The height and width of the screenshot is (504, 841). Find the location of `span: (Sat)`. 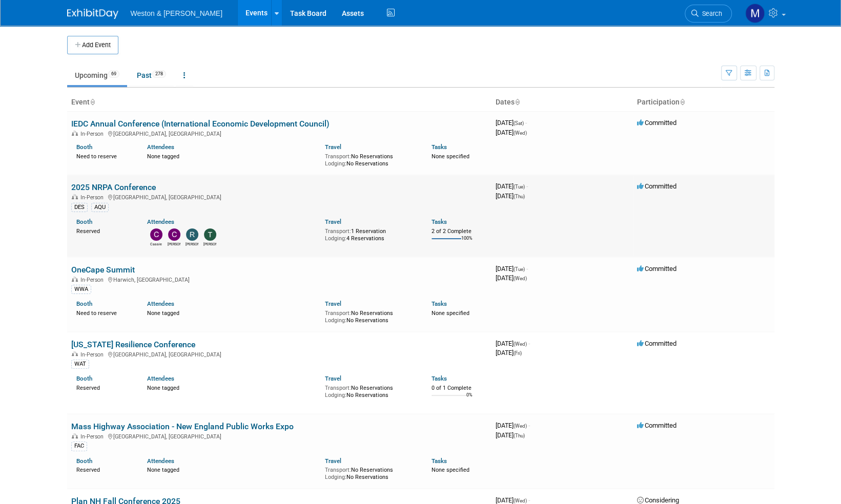

span: (Sat) is located at coordinates (518, 123).